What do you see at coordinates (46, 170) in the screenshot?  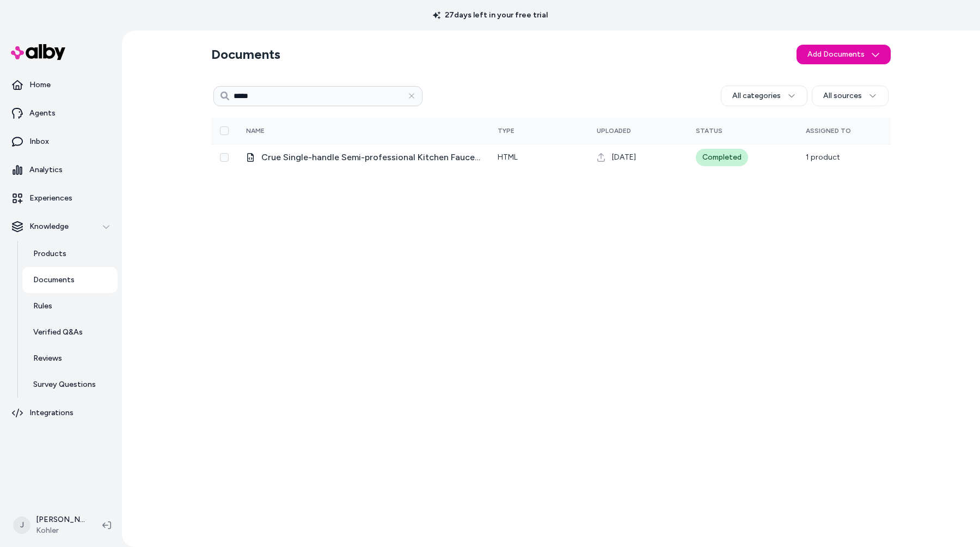 I see `p: Analytics` at bounding box center [46, 170].